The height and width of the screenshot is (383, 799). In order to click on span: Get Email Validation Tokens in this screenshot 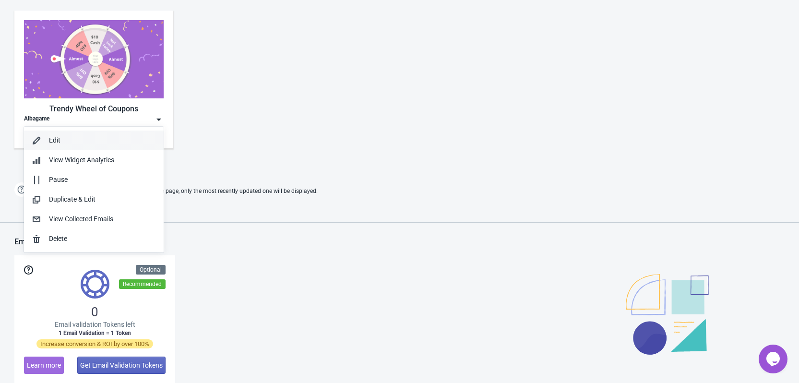, I will do `click(121, 365)`.